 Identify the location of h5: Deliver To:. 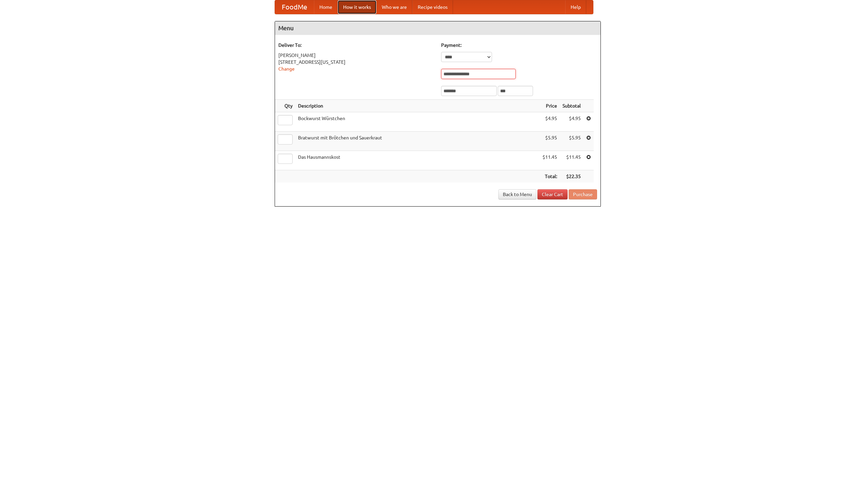
(357, 45).